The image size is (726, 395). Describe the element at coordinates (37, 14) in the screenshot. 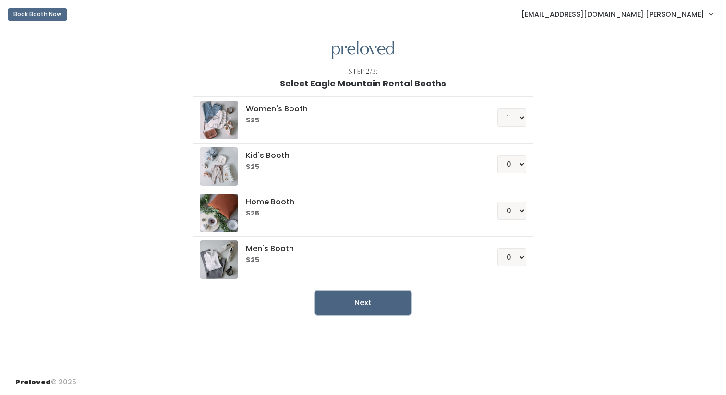

I see `a: Book Booth Now` at that location.